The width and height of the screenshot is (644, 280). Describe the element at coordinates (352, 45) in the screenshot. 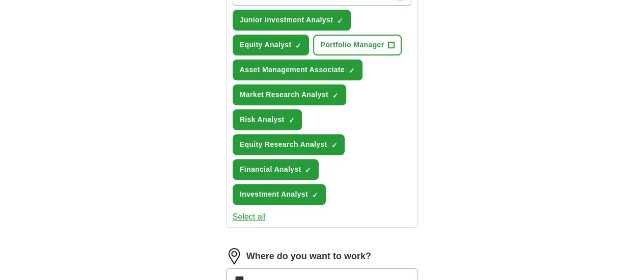

I see `span: Portfolio Manager` at that location.